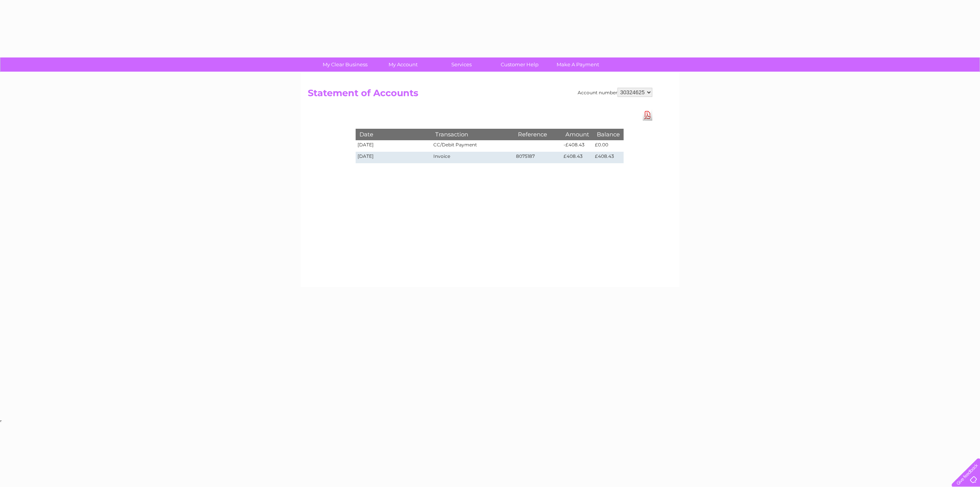 Image resolution: width=980 pixels, height=487 pixels. What do you see at coordinates (615, 92) in the screenshot?
I see `div: Account number` at bounding box center [615, 92].